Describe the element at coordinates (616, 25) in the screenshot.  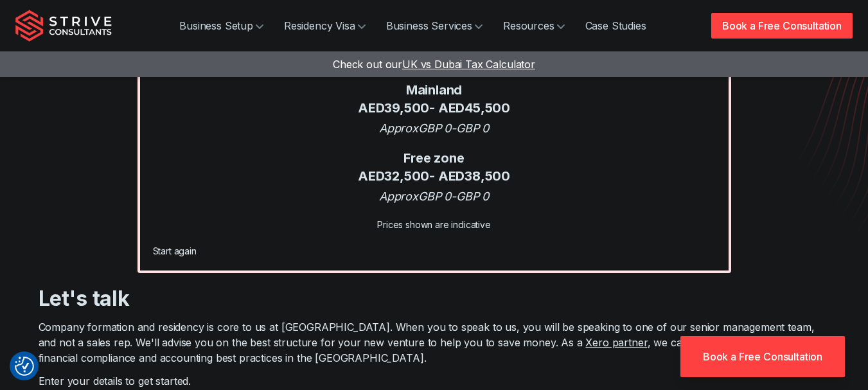
I see `a: Case Studies` at that location.